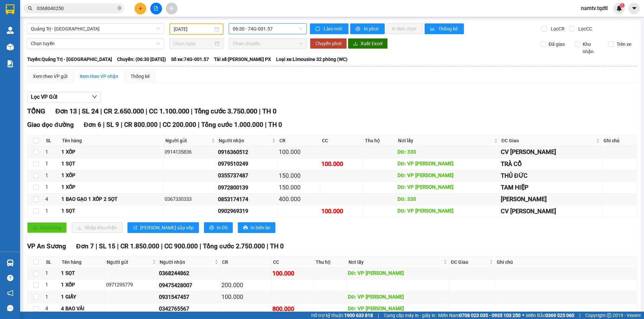 This screenshot has width=644, height=319. I want to click on button: caret-down, so click(634, 8).